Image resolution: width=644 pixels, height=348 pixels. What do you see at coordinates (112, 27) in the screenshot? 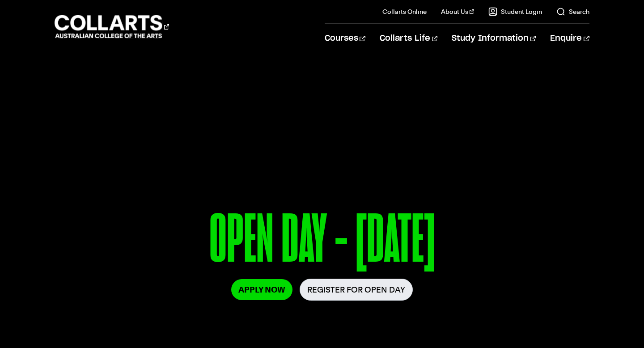
I see `div: Go to homepage` at bounding box center [112, 27].